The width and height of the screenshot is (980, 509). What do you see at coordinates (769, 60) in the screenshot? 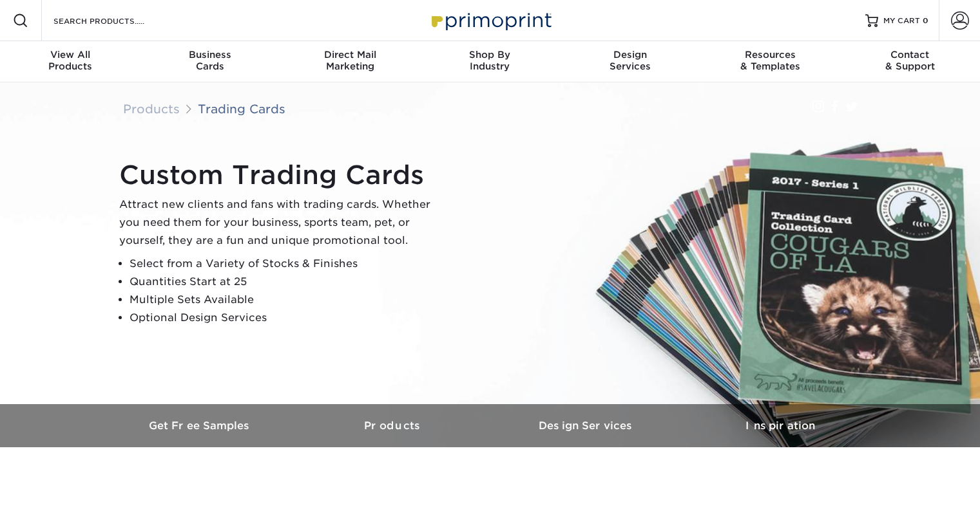
I see `div: & Templates` at bounding box center [769, 60].